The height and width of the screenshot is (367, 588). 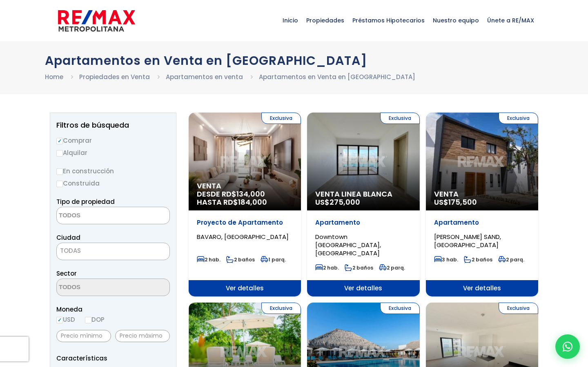 What do you see at coordinates (244, 202) in the screenshot?
I see `span: HASTA RD$` at bounding box center [244, 202].